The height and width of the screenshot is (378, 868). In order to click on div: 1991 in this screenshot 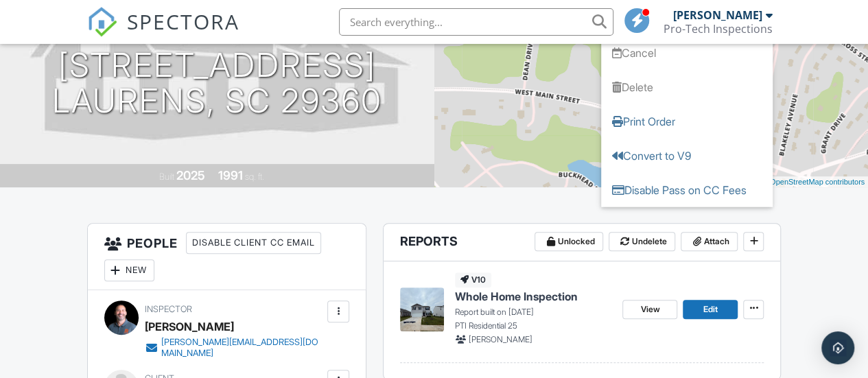, I will do `click(230, 175)`.